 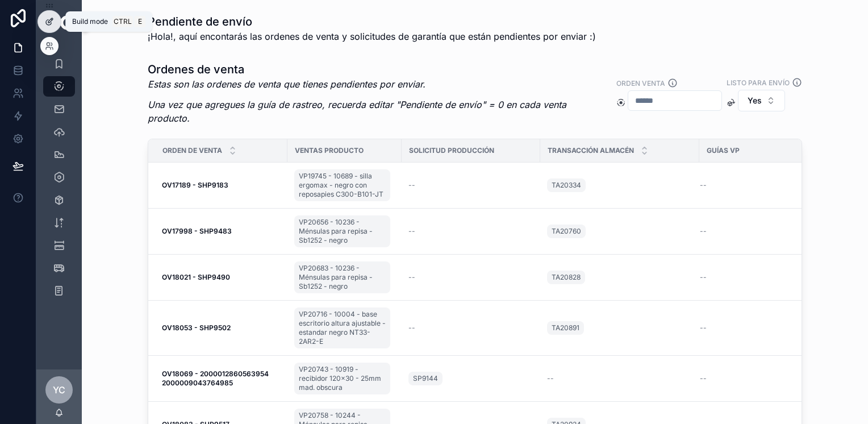 I want to click on span: VP20716 - 10004 - base escritorio altura ajustable - estandar negro NT33-2AR2-E, so click(x=342, y=328).